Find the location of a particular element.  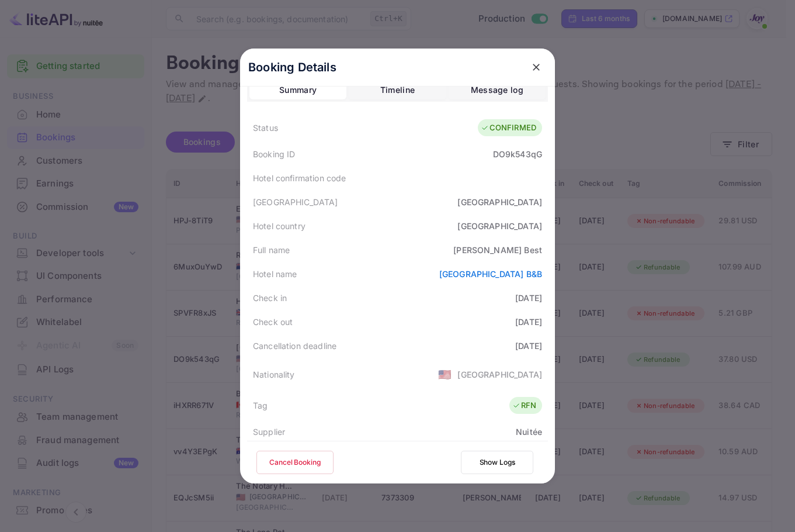

div: Nuitée is located at coordinates (529, 431).